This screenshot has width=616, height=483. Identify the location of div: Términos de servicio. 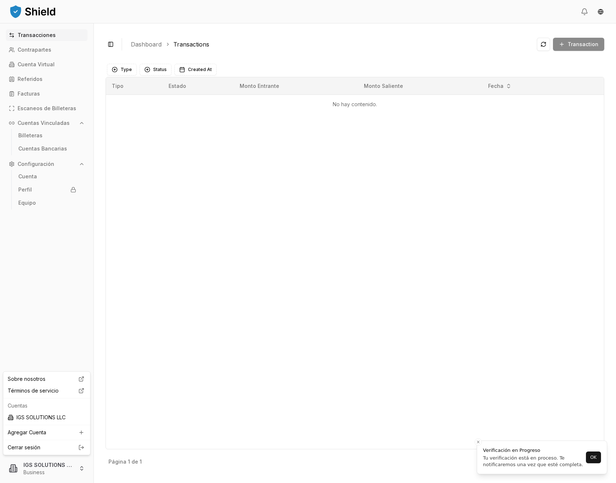
(47, 391).